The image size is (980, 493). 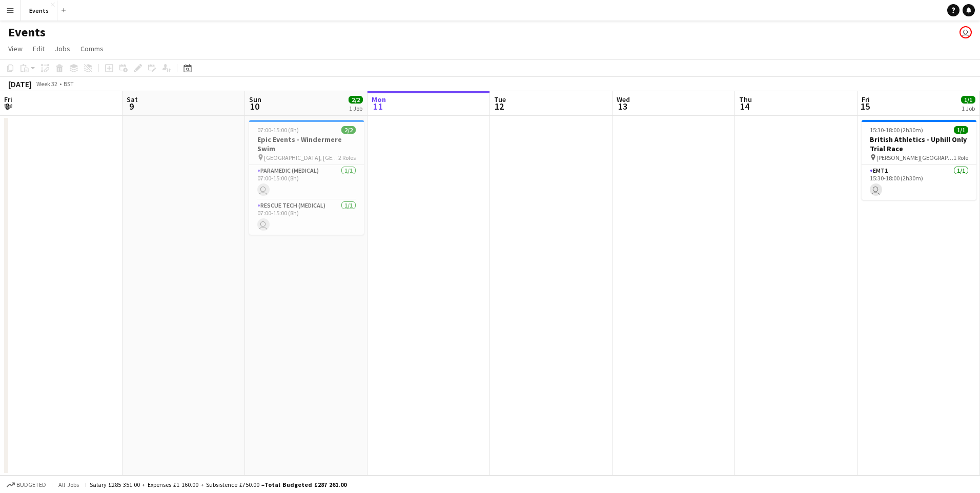 I want to click on span: Jobs, so click(x=63, y=49).